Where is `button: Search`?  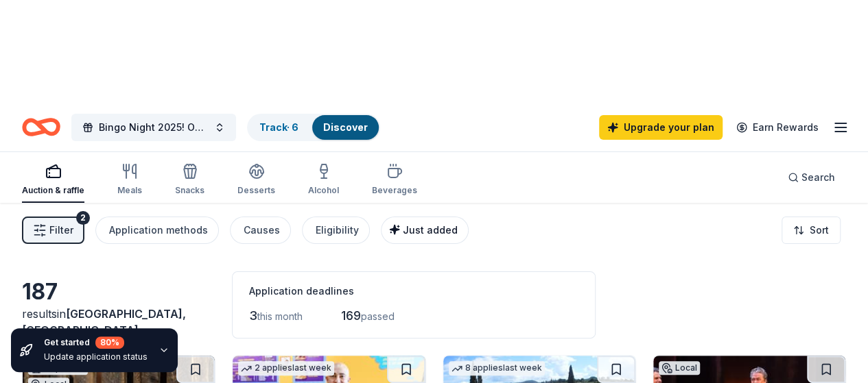 button: Search is located at coordinates (811, 177).